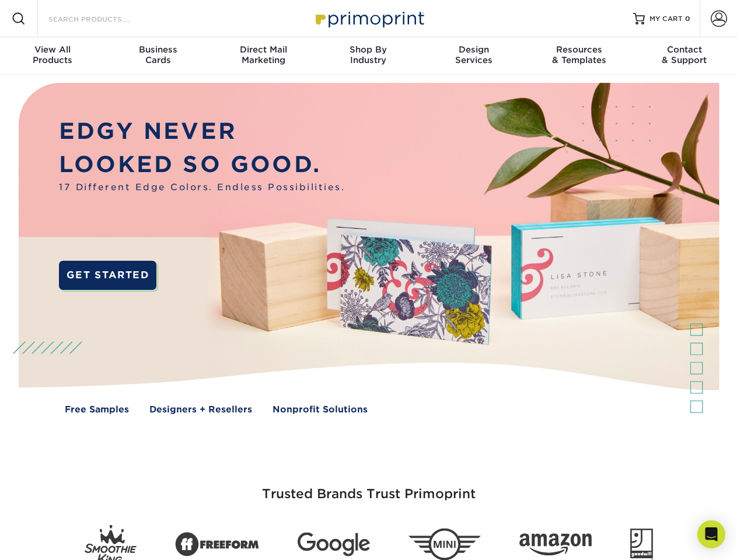  Describe the element at coordinates (334, 544) in the screenshot. I see `img: Google` at that location.